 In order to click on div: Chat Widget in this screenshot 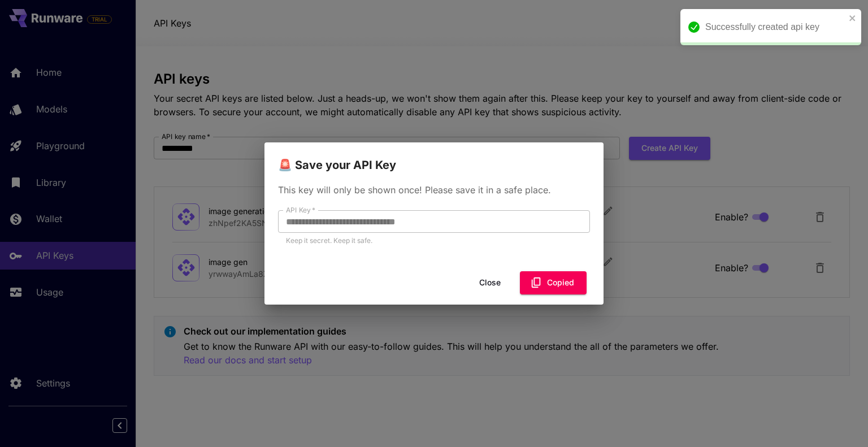, I will do `click(840, 419)`.